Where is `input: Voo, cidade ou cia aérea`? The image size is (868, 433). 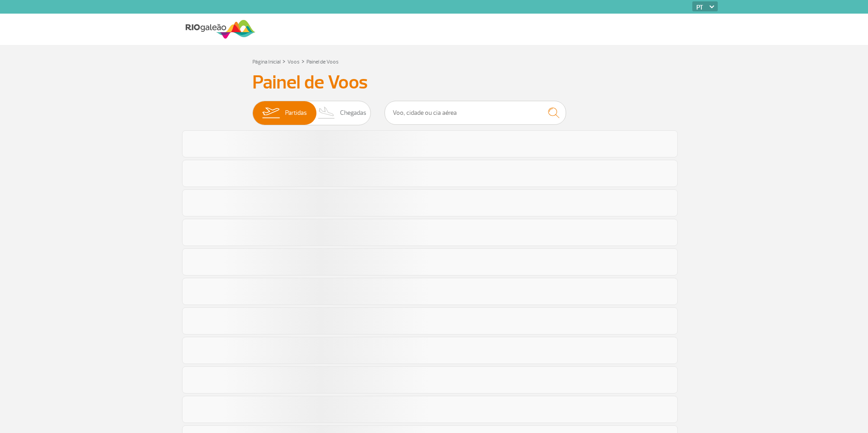
input: Voo, cidade ou cia aérea is located at coordinates (475, 113).